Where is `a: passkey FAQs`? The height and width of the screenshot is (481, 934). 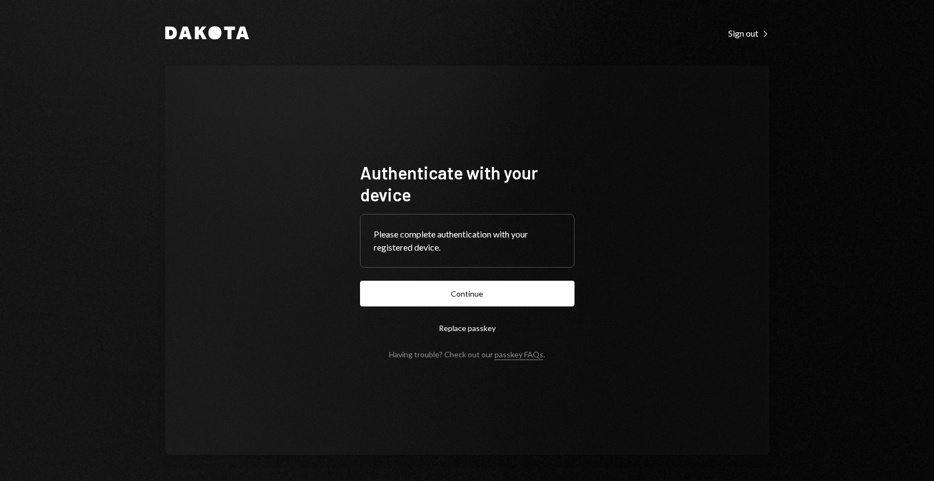
a: passkey FAQs is located at coordinates (519, 354).